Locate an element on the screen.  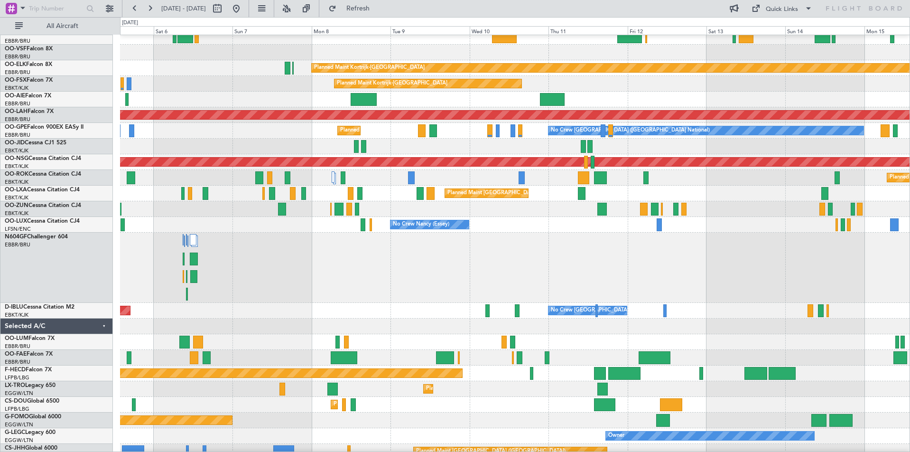
div: Mon 8 is located at coordinates (351, 30).